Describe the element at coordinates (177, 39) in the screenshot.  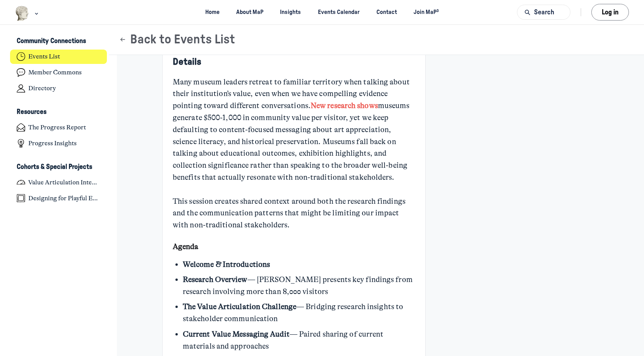
I see `button: Back to Events List` at that location.